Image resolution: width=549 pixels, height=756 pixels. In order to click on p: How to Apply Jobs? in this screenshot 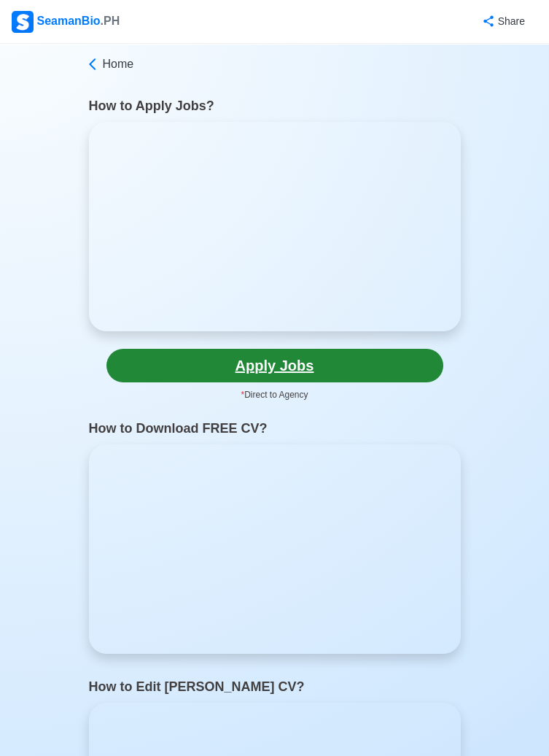, I will do `click(275, 97)`.